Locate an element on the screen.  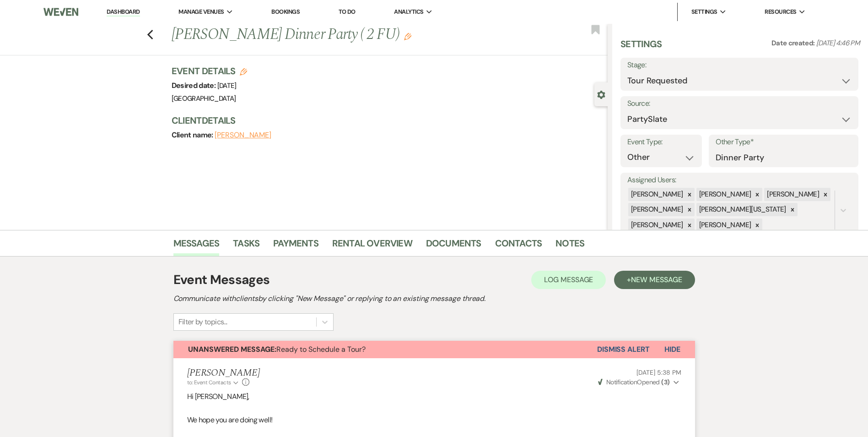
label: Source: is located at coordinates (739, 103).